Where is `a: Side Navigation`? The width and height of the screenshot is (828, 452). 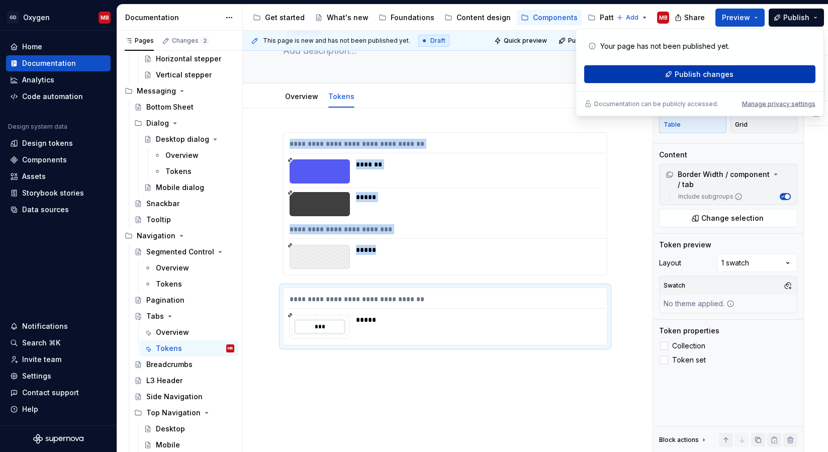 a: Side Navigation is located at coordinates (184, 396).